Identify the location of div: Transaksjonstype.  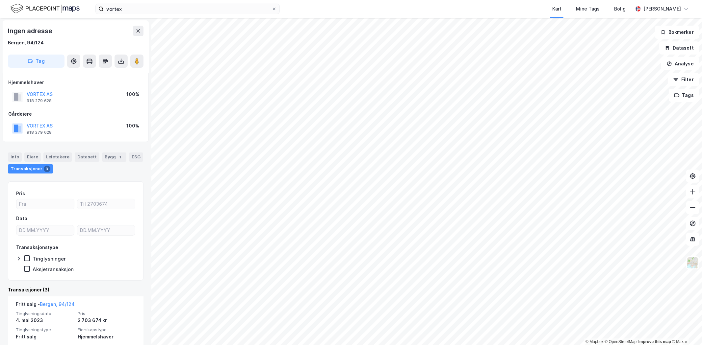
(37, 248).